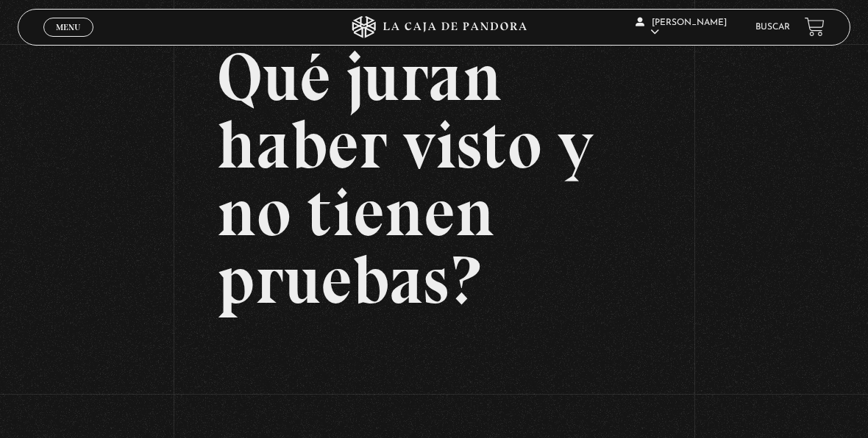  What do you see at coordinates (433, 179) in the screenshot?
I see `h2: Qué juran haber visto y no tienen pruebas?` at bounding box center [433, 179].